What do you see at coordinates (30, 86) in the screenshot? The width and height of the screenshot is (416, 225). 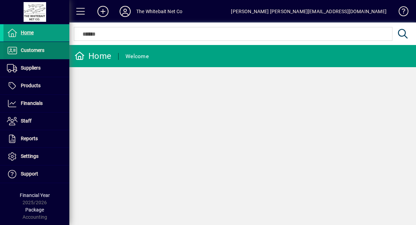 I see `span: Products` at bounding box center [30, 86].